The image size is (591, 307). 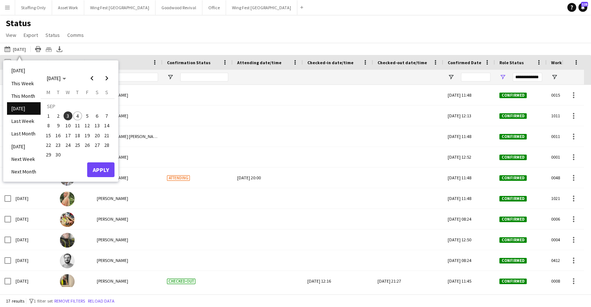 I want to click on button: Office, so click(x=214, y=7).